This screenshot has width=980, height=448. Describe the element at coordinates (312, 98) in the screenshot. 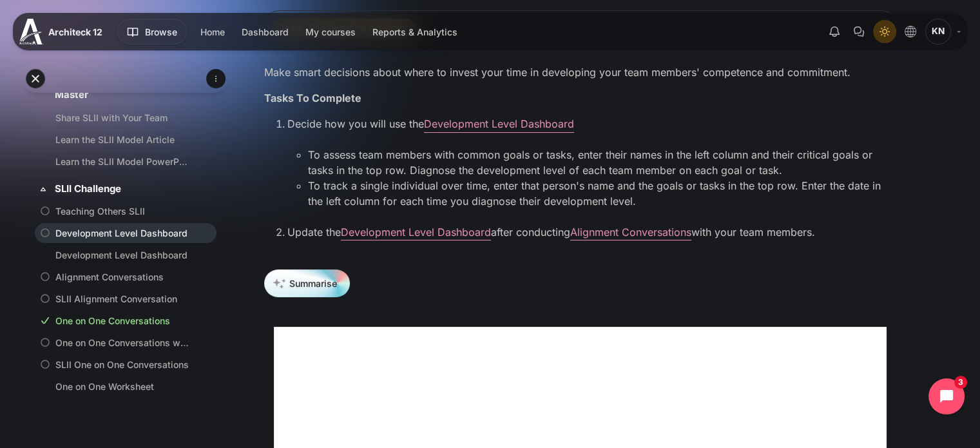

I see `strong: Tasks To Complete` at that location.